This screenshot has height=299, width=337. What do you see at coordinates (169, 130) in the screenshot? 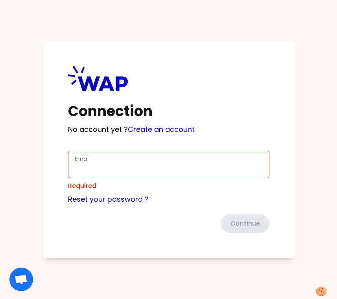
I see `p: No account yet ?` at bounding box center [169, 130].